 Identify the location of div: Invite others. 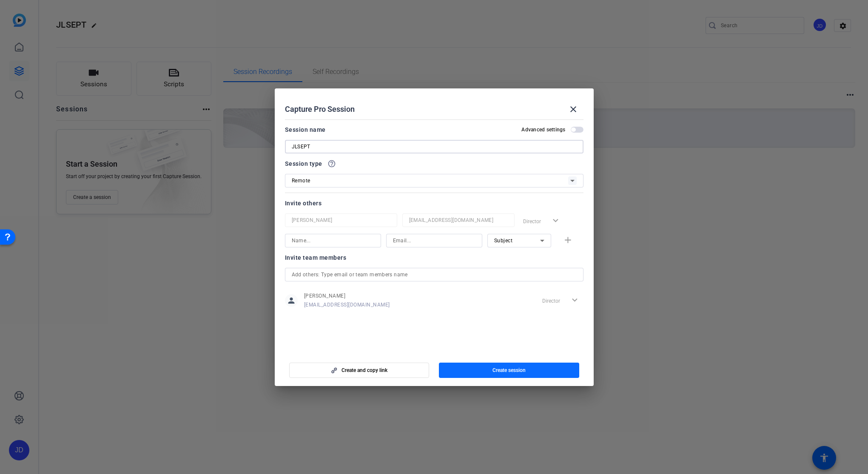
(434, 203).